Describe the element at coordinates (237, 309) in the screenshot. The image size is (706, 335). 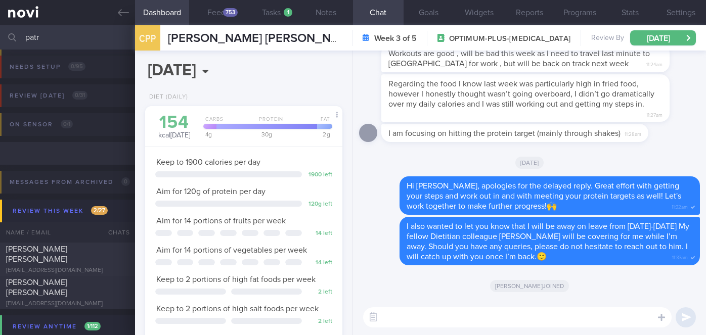
I see `span: Keep to 2 portions of high salt foods per week` at that location.